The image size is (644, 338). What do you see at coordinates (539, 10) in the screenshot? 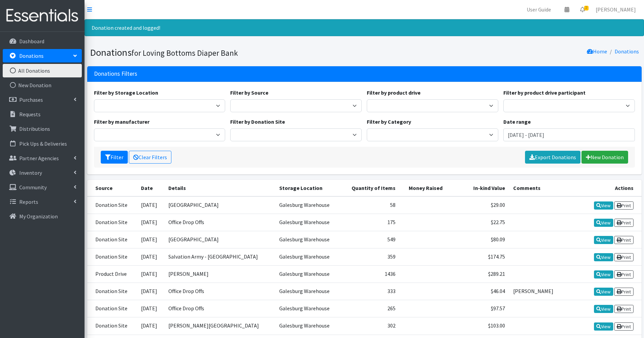
I see `a: User Guide` at bounding box center [539, 10].